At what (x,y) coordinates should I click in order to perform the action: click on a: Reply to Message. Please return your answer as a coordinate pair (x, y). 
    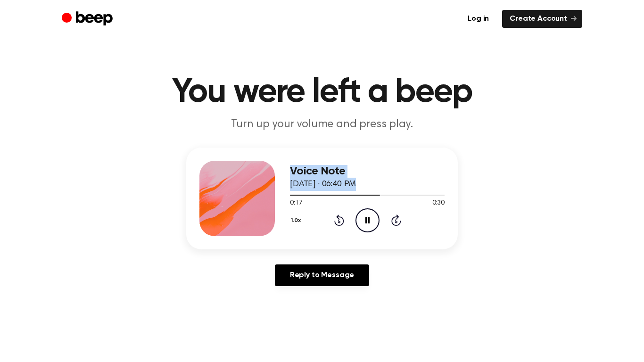
    Looking at the image, I should click on (322, 275).